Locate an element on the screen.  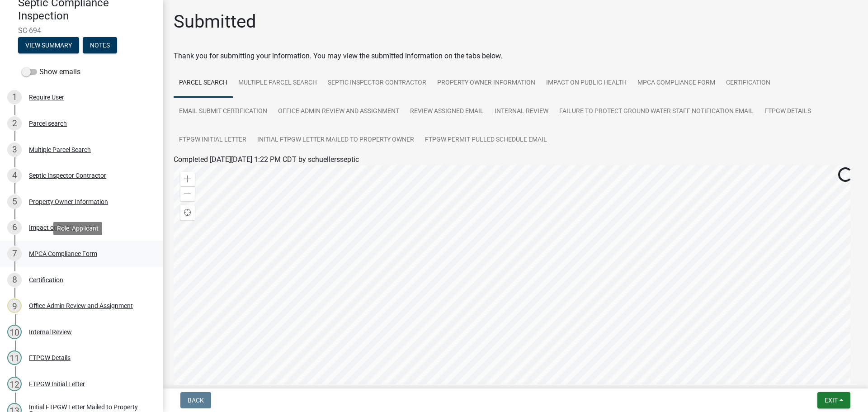
div: 9 is located at coordinates (14, 306).